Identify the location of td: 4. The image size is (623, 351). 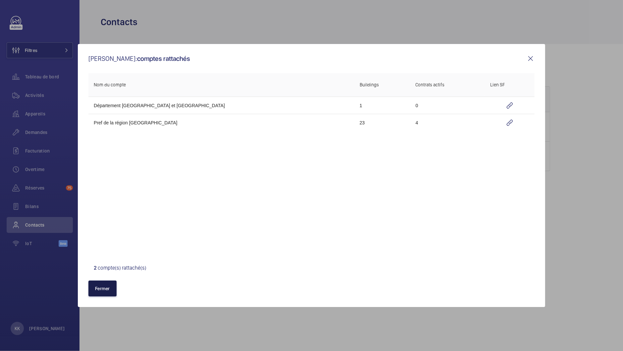
(448, 123).